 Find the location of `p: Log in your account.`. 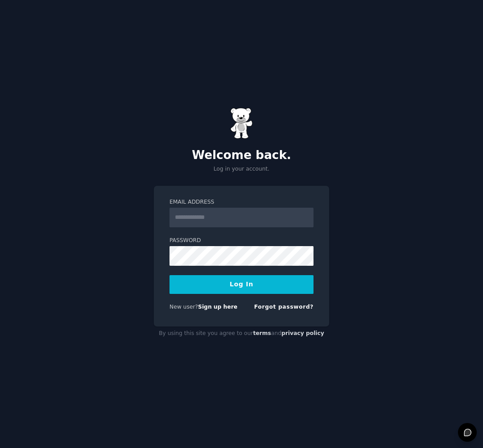

p: Log in your account. is located at coordinates (242, 169).